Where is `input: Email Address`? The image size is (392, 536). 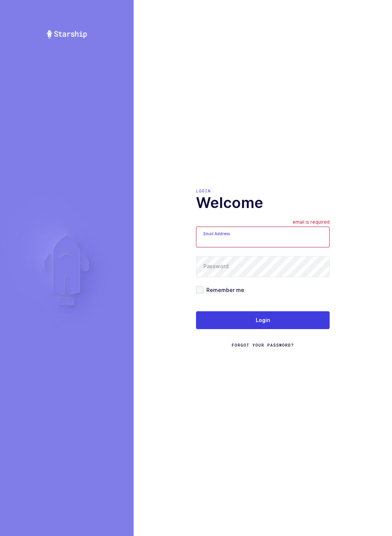 input: Email Address is located at coordinates (263, 237).